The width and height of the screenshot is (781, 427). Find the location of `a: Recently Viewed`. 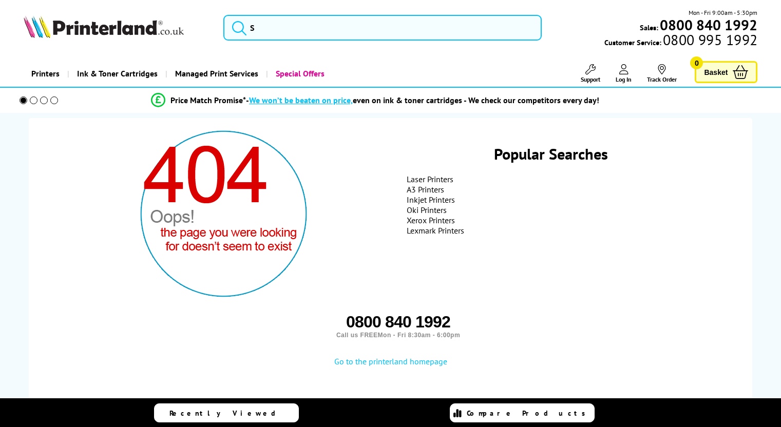

a: Recently Viewed is located at coordinates (227, 413).